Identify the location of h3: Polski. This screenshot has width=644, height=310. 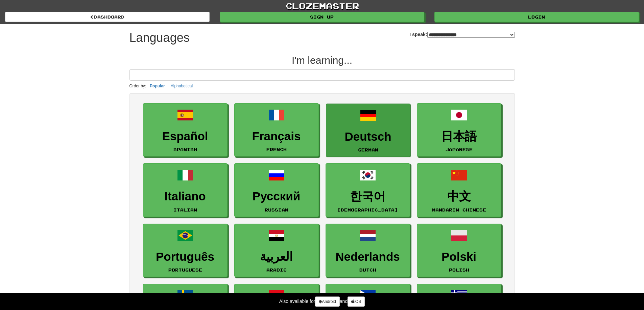
(459, 257).